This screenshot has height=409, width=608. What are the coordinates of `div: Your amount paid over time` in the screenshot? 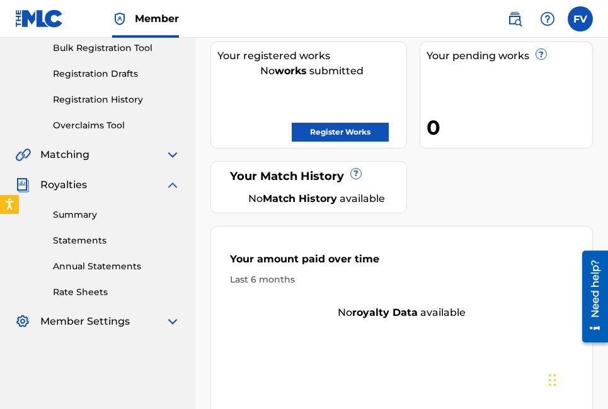 It's located at (401, 263).